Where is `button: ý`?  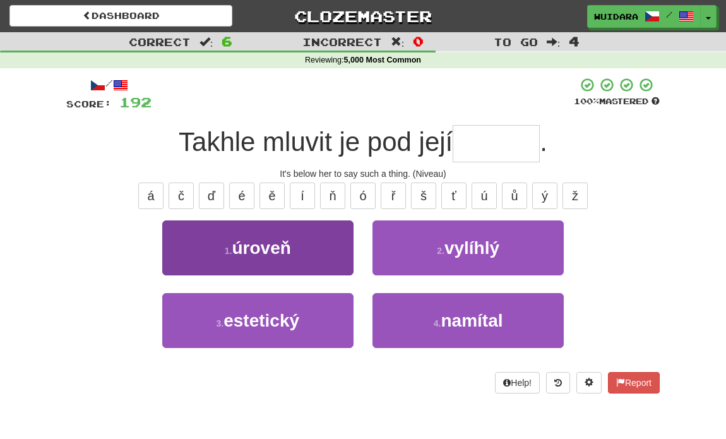 button: ý is located at coordinates (545, 196).